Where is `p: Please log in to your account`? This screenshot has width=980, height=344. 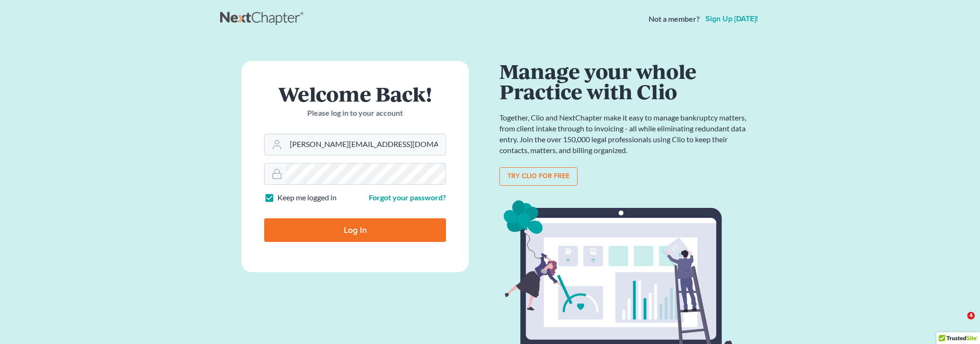 p: Please log in to your account is located at coordinates (355, 113).